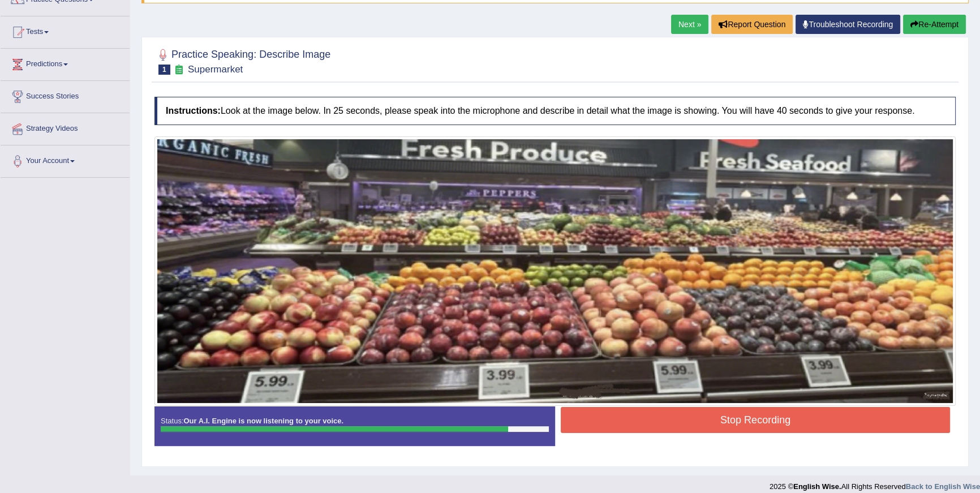  What do you see at coordinates (943, 487) in the screenshot?
I see `strong: Back to English Wise` at bounding box center [943, 487].